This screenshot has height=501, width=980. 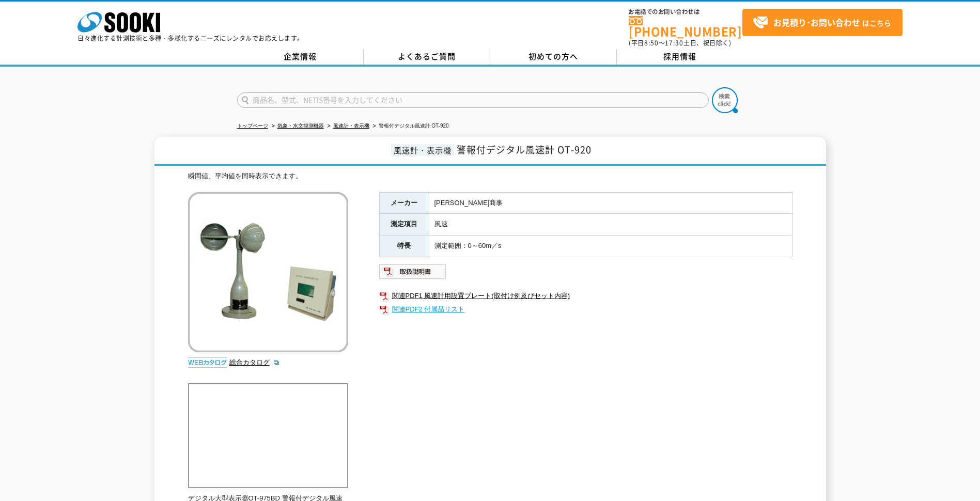 What do you see at coordinates (404, 225) in the screenshot?
I see `th: 測定項目` at bounding box center [404, 225].